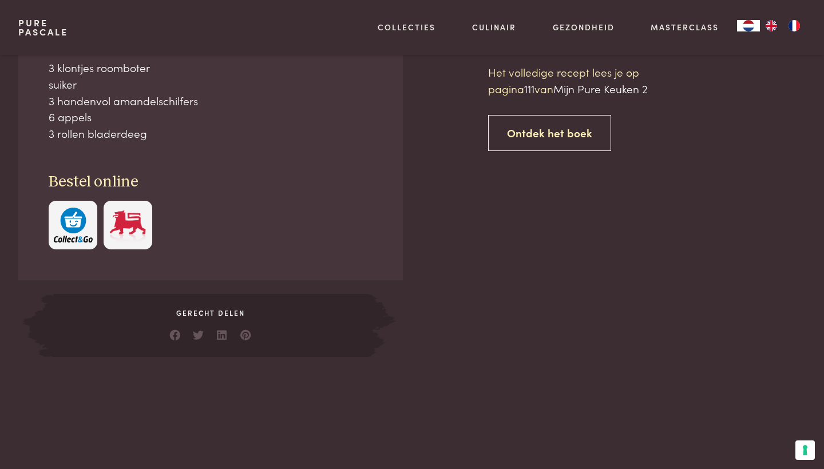 The height and width of the screenshot is (469, 824). Describe the element at coordinates (684, 27) in the screenshot. I see `a: Masterclass` at that location.